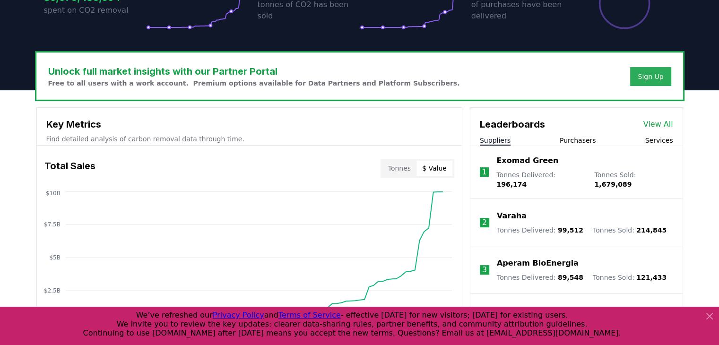 This screenshot has width=719, height=345. Describe the element at coordinates (52, 291) in the screenshot. I see `tspan: $2.5B` at that location.